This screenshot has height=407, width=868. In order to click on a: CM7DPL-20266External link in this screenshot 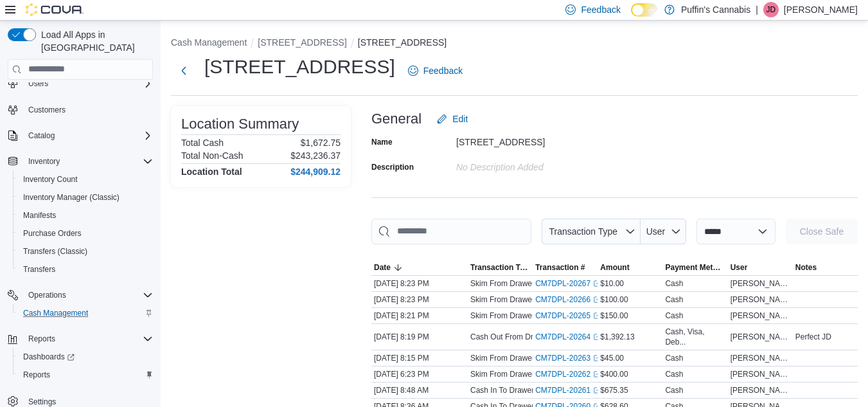, I will do `click(568, 299)`.